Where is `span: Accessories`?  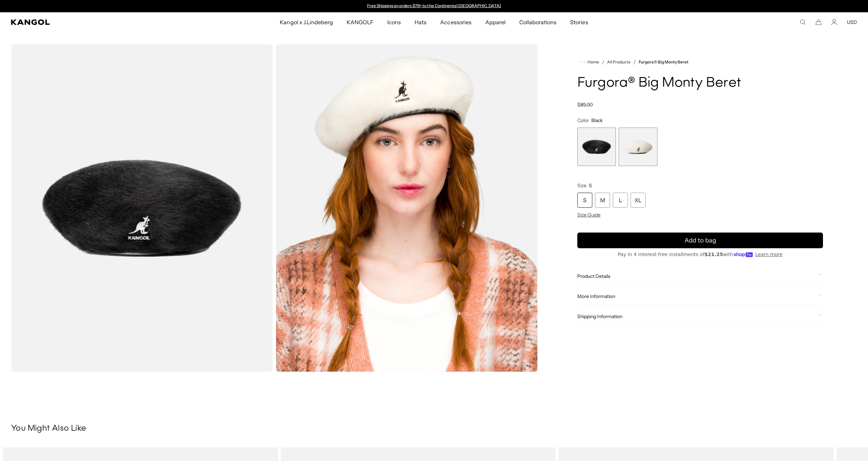
span: Accessories is located at coordinates (455, 22).